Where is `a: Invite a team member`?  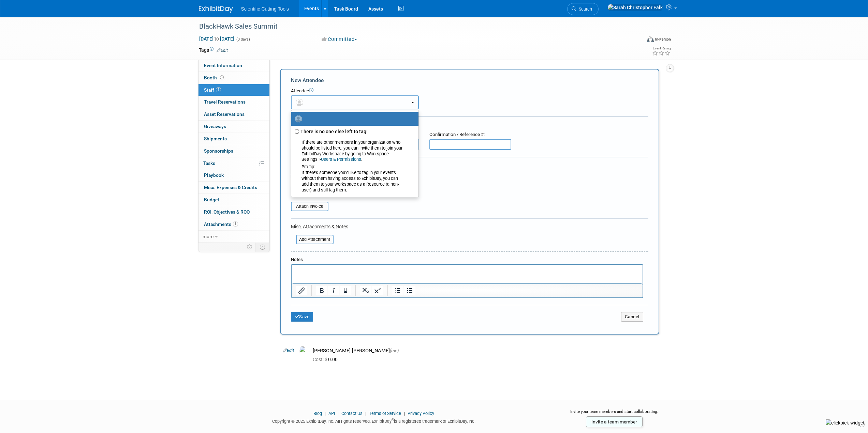 a: Invite a team member is located at coordinates (615, 422).